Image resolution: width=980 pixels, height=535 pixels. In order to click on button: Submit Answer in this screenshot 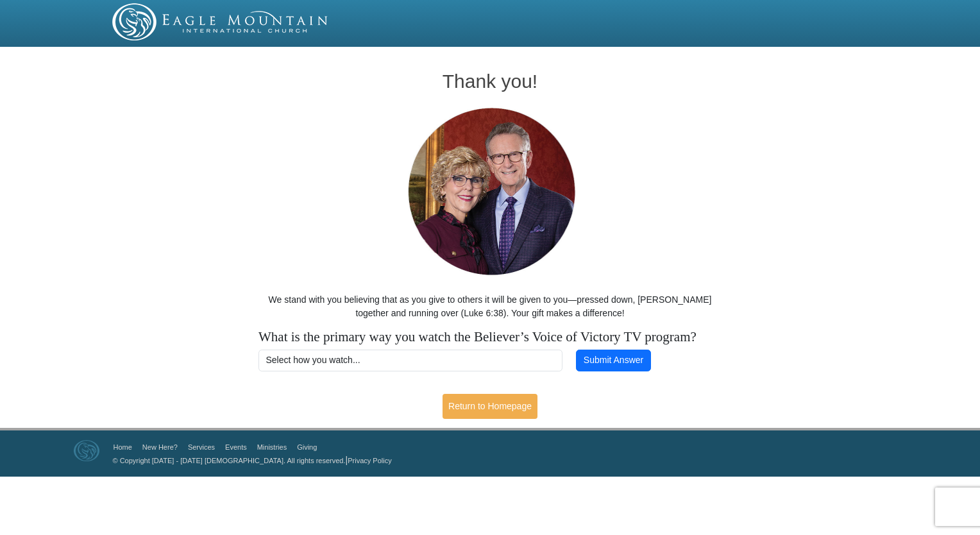, I will do `click(613, 361)`.